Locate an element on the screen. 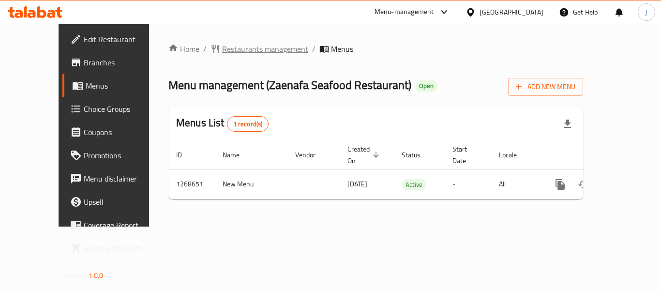  button: Change Status is located at coordinates (584, 184).